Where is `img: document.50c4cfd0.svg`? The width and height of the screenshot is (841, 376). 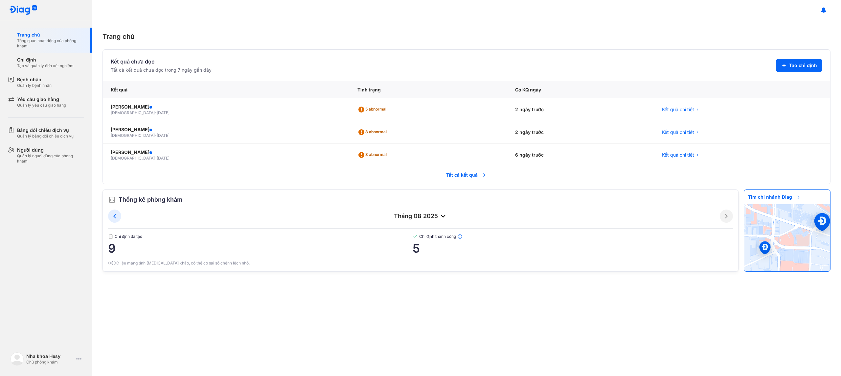
img: document.50c4cfd0.svg is located at coordinates (111, 236).